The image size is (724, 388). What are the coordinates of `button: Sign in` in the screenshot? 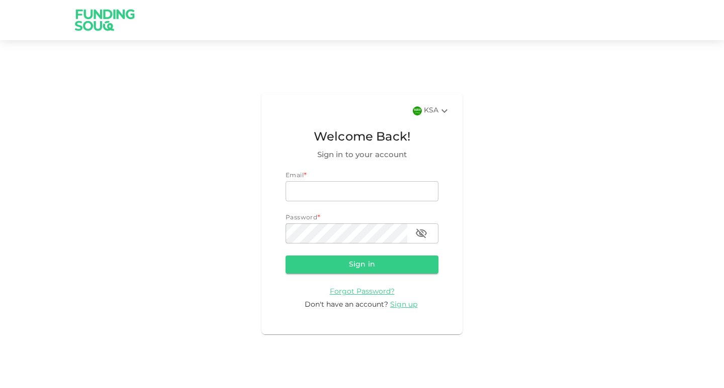 It's located at (362, 265).